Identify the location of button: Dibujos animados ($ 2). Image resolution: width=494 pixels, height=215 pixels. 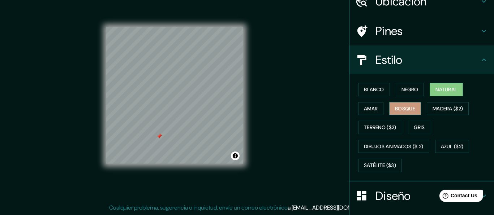
(393, 147).